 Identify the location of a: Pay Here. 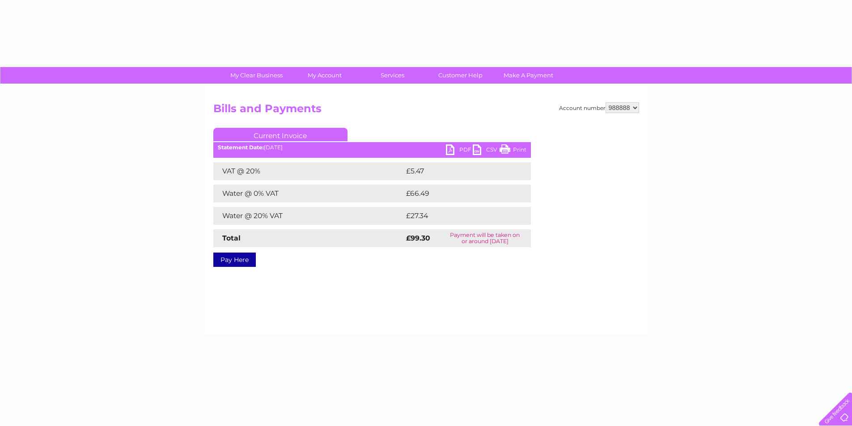
(234, 260).